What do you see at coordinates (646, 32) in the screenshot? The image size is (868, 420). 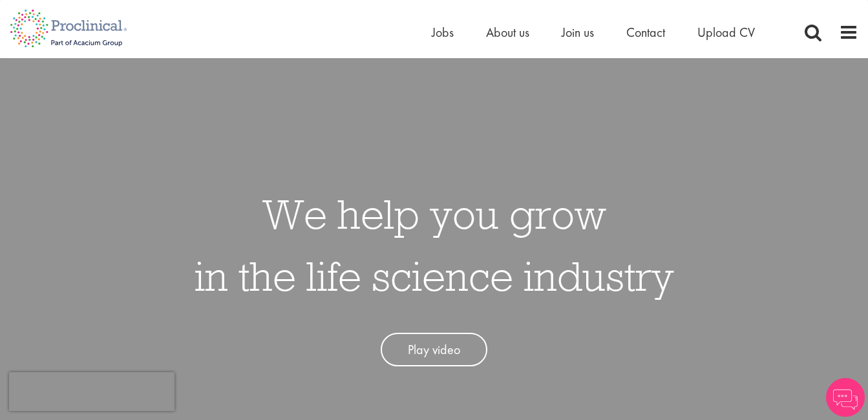 I see `span: Contact` at bounding box center [646, 32].